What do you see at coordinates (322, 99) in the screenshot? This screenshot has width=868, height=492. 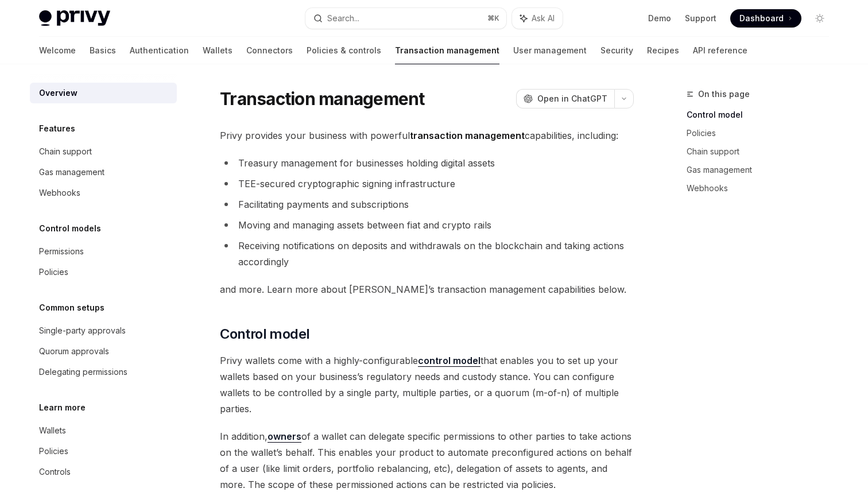 I see `h1: Transaction management` at bounding box center [322, 99].